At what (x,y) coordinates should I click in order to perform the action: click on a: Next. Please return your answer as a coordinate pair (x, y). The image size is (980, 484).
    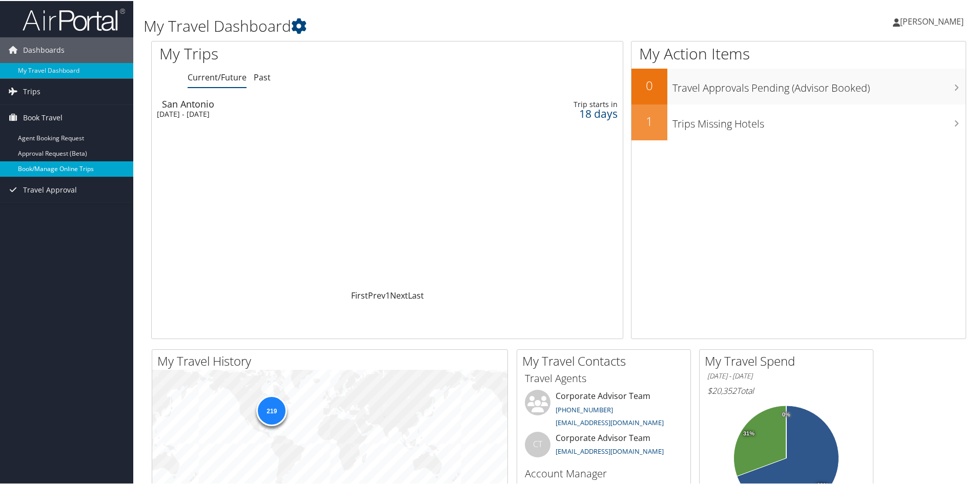
    Looking at the image, I should click on (399, 295).